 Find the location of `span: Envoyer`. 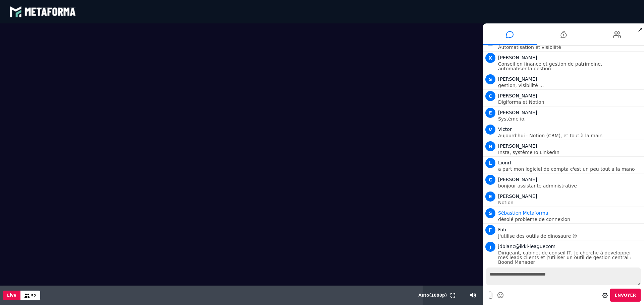

span: Envoyer is located at coordinates (625, 295).